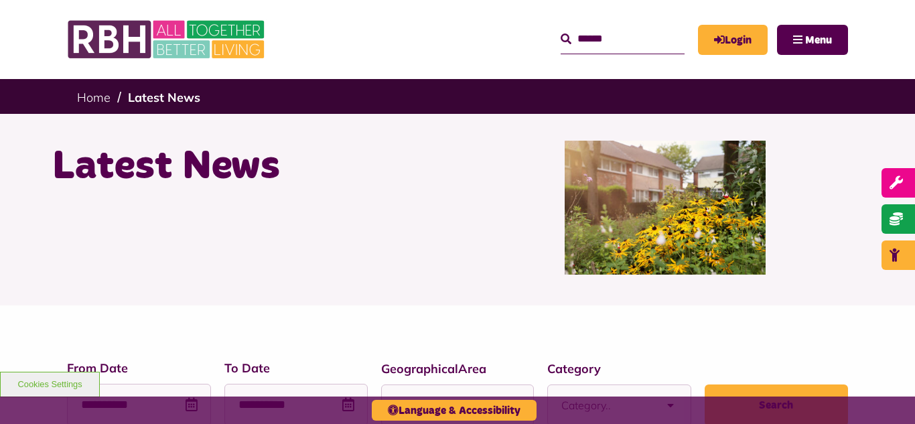 Image resolution: width=915 pixels, height=424 pixels. I want to click on label: To Date, so click(296, 368).